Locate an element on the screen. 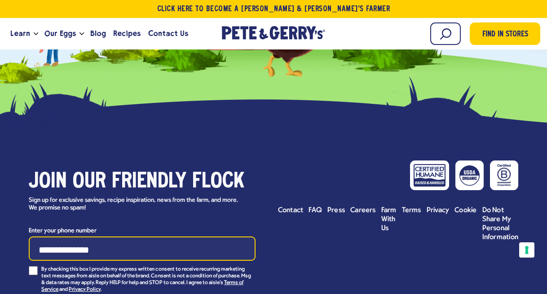 The width and height of the screenshot is (547, 294). p: Sign up for exclusive savings, recipe inspiration, news from the farm, and more. We promise no spam! is located at coordinates (137, 204).